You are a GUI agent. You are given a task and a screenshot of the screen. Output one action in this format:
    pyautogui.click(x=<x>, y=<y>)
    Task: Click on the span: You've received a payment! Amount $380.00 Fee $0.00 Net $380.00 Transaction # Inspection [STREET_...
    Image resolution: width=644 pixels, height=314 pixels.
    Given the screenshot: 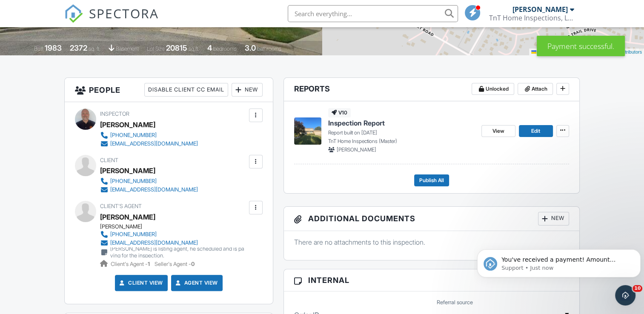 What is the action you would take?
    pyautogui.click(x=85, y=41)
    